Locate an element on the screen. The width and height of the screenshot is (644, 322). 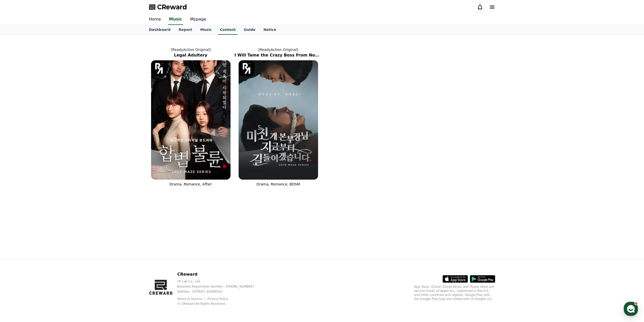
a: Messages is located at coordinates (49, 167).